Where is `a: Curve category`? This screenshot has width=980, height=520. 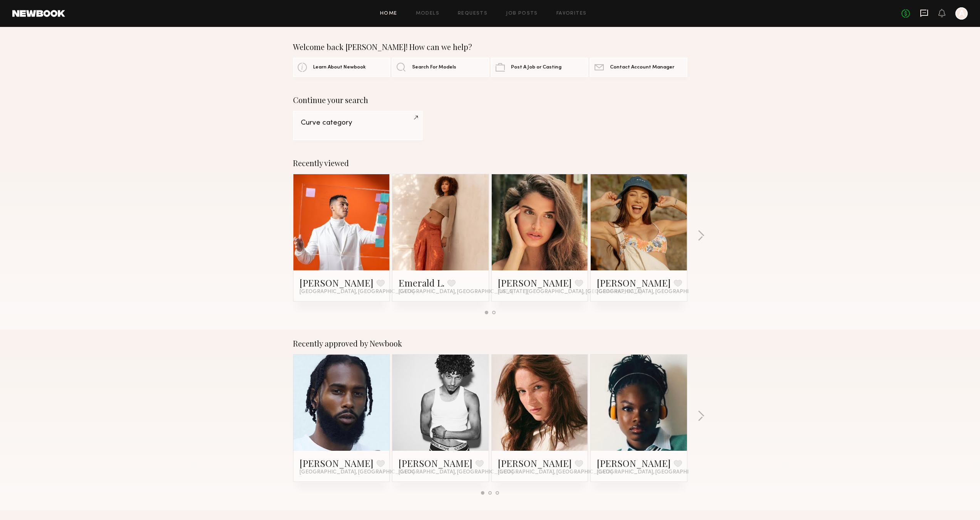 a: Curve category is located at coordinates (358, 125).